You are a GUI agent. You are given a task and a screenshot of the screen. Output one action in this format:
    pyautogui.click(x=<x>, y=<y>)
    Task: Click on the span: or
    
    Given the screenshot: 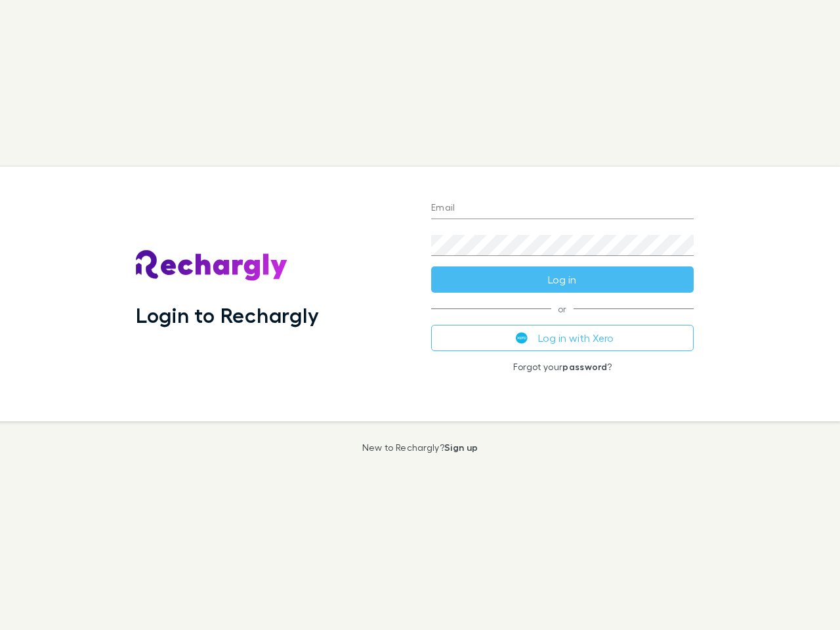 What is the action you would take?
    pyautogui.click(x=563, y=309)
    